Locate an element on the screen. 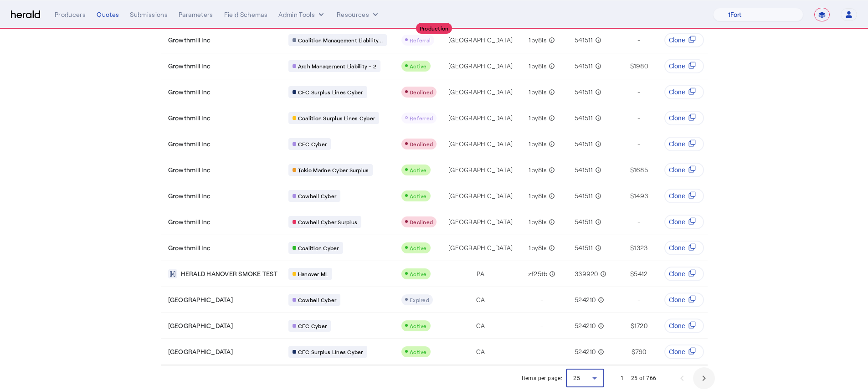  div: 1 – 25 of 766 is located at coordinates (638, 378).